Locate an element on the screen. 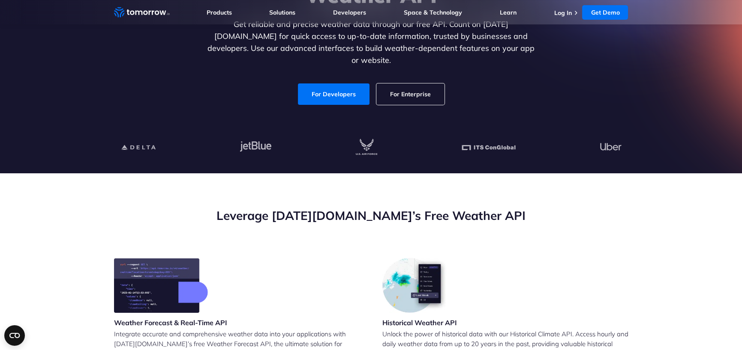  button: Open CMP widget is located at coordinates (15, 336).